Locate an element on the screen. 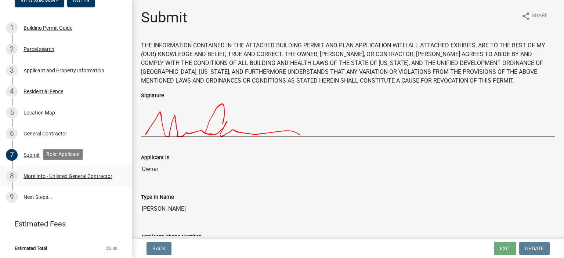 This screenshot has height=258, width=564. div: Residential Fence is located at coordinates (43, 91).